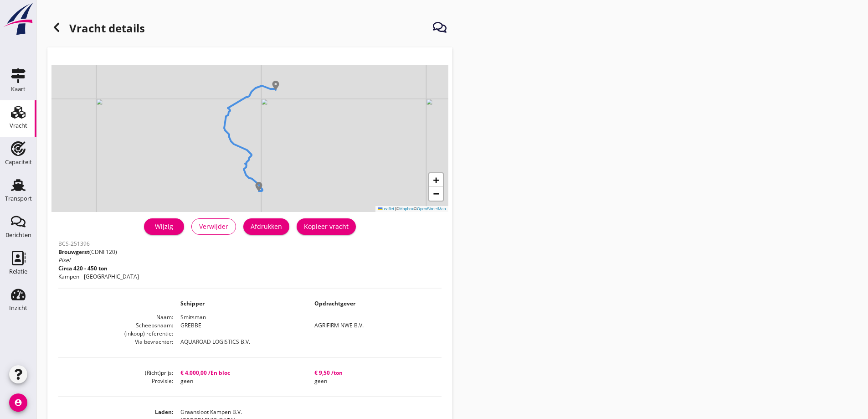 This screenshot has height=419, width=868. What do you see at coordinates (374, 373) in the screenshot?
I see `dd: € 9,50 /ton` at bounding box center [374, 373].